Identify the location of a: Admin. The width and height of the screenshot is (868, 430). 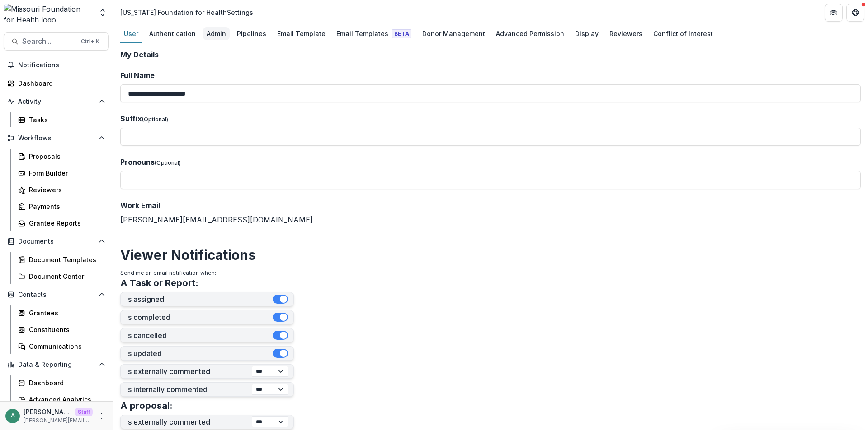
(216, 34).